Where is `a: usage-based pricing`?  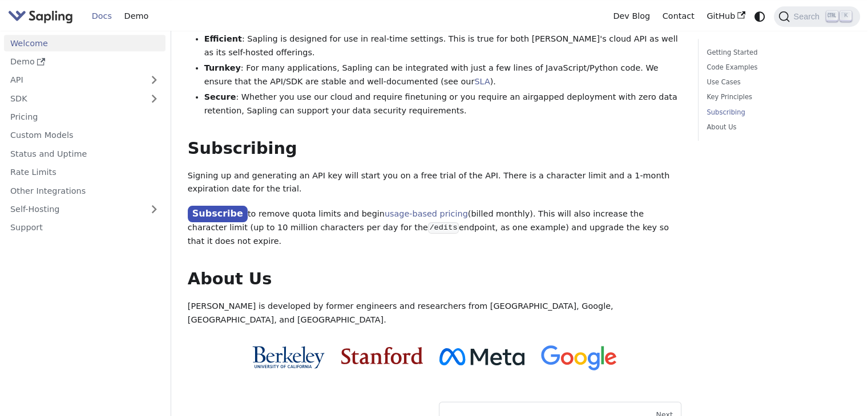
a: usage-based pricing is located at coordinates (426, 214).